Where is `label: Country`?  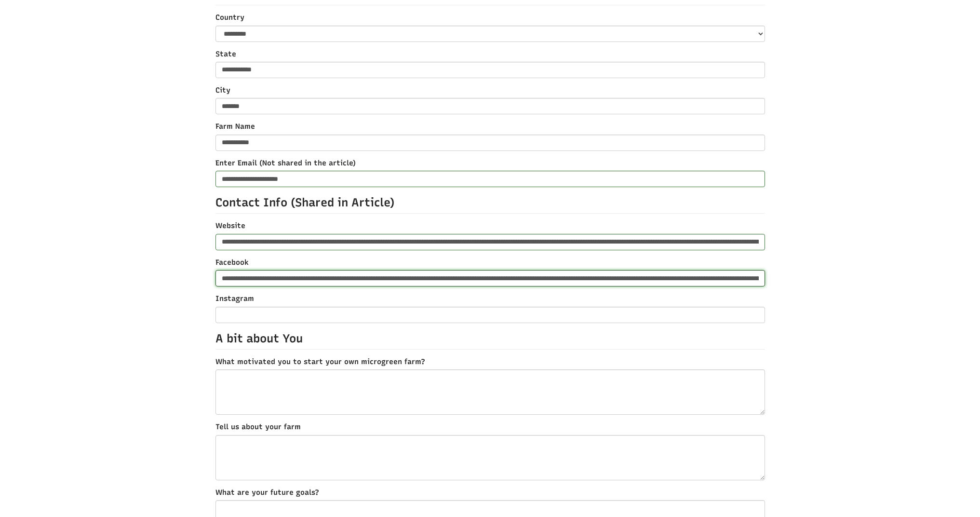
label: Country is located at coordinates (491, 18).